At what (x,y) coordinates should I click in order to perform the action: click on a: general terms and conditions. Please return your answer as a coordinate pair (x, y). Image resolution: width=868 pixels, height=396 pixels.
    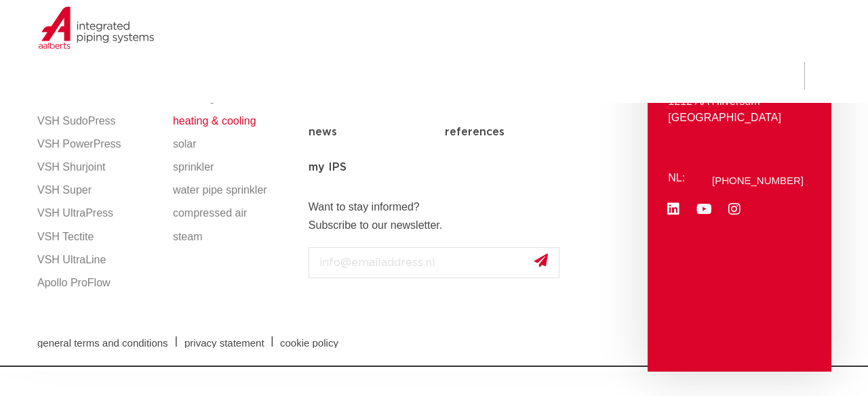
    Looking at the image, I should click on (102, 342).